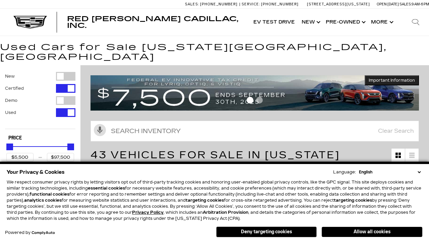 Image resolution: width=429 pixels, height=242 pixels. Describe the element at coordinates (226, 212) in the screenshot. I see `strong: Arbitration Provision` at that location.